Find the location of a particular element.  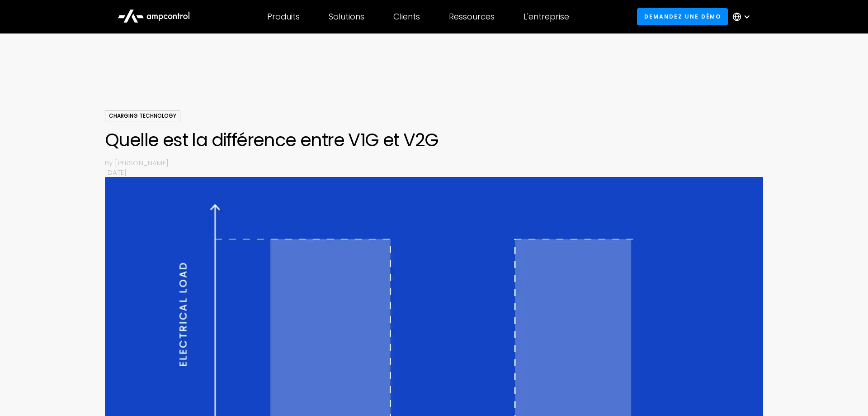

div: L'entreprise is located at coordinates (546, 16).